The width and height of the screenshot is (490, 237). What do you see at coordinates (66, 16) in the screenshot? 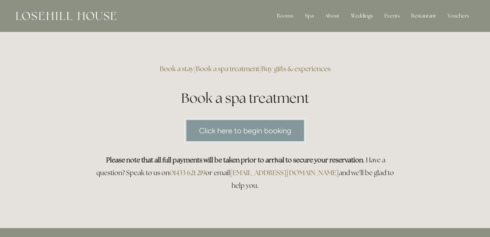
I see `img: Losehill House` at bounding box center [66, 16].